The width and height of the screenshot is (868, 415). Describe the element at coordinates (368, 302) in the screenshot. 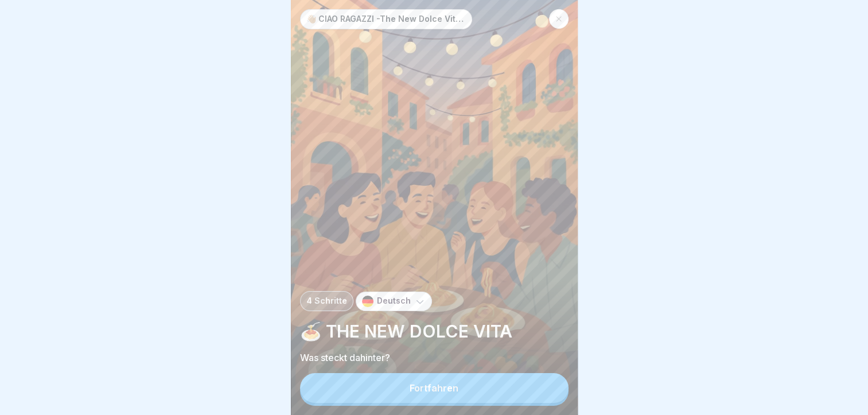

I see `img: de.svg` at that location.